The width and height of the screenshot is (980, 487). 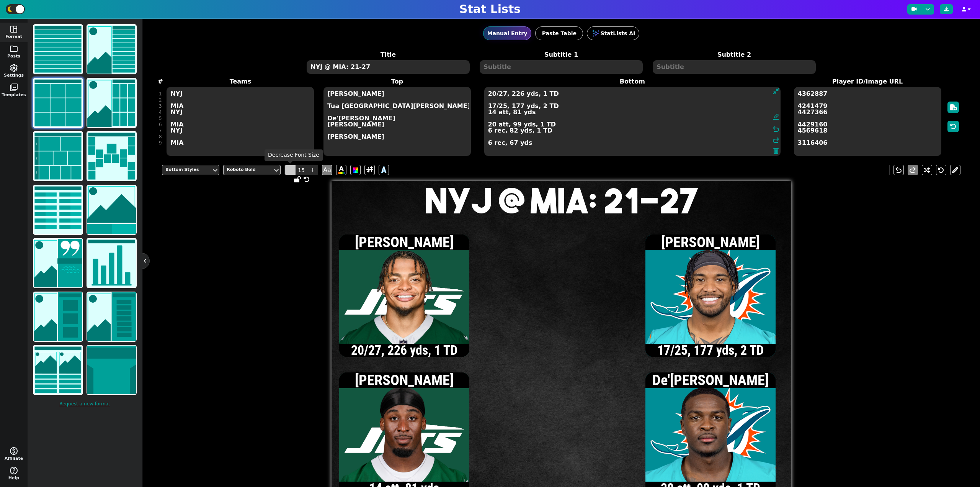 What do you see at coordinates (160, 94) in the screenshot?
I see `div: 1` at bounding box center [160, 94].